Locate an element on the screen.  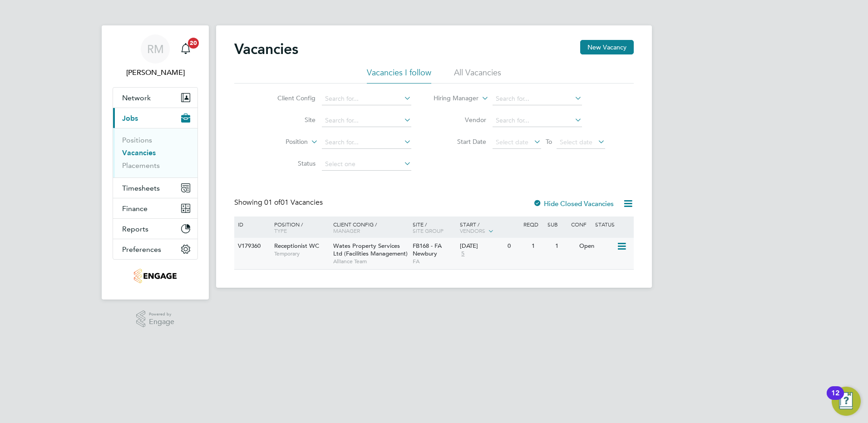
li: Vacancies I follow is located at coordinates (399, 75).